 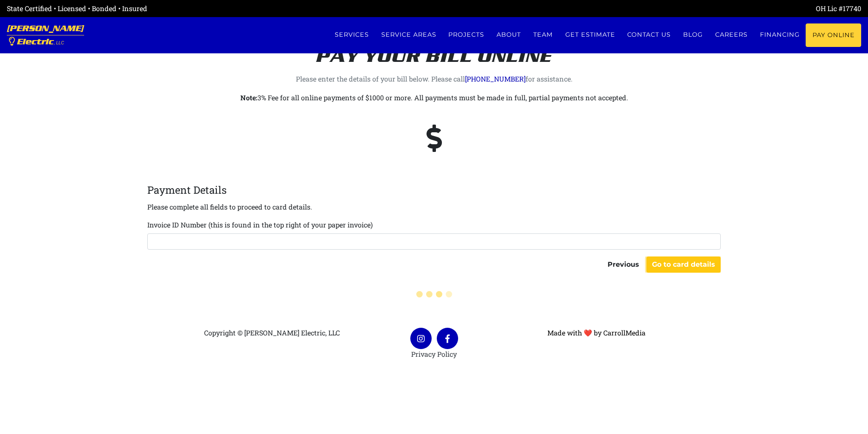 What do you see at coordinates (648, 9) in the screenshot?
I see `div: OH Lic #17740` at bounding box center [648, 9].